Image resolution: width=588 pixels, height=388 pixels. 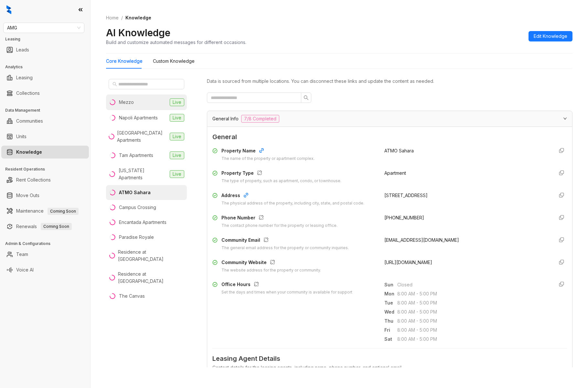 What do you see at coordinates (124, 61) in the screenshot?
I see `div: Core Knowledge` at bounding box center [124, 61].